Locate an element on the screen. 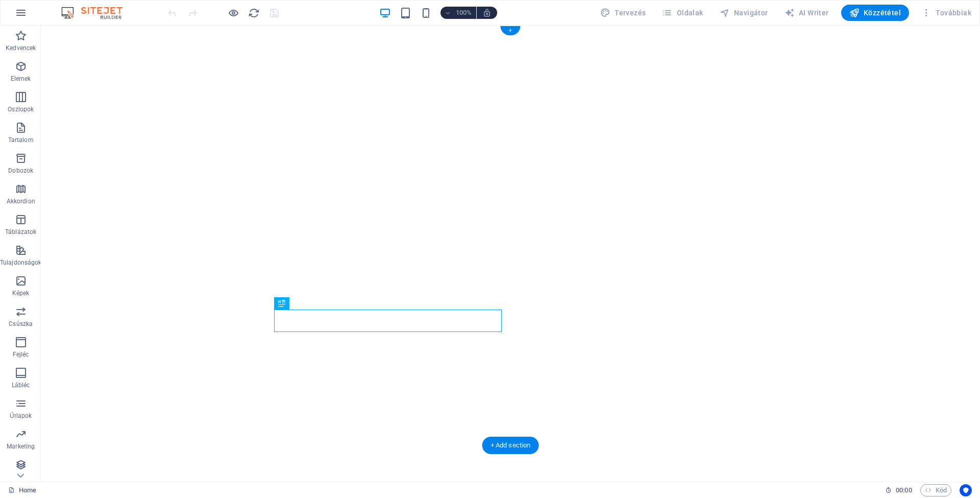 The height and width of the screenshot is (498, 980). p: Marketing is located at coordinates (20, 446).